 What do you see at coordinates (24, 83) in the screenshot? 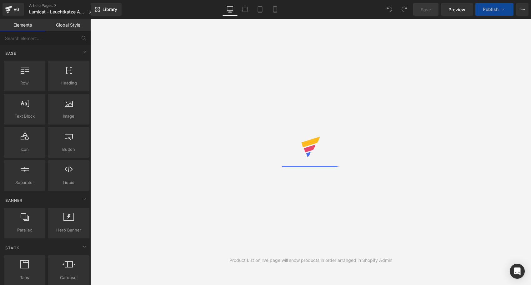
I see `span: Row` at bounding box center [24, 83].